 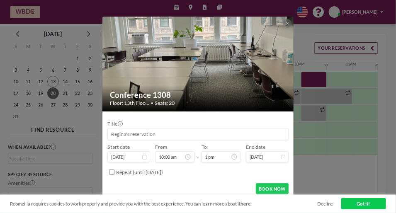 I want to click on label: Start date, so click(x=119, y=147).